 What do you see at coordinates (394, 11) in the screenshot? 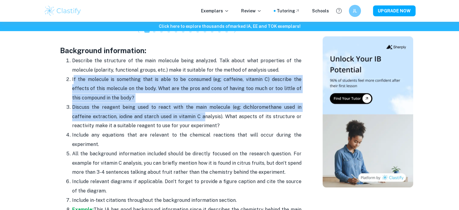
I see `button: UPGRADE NOW` at bounding box center [394, 11].